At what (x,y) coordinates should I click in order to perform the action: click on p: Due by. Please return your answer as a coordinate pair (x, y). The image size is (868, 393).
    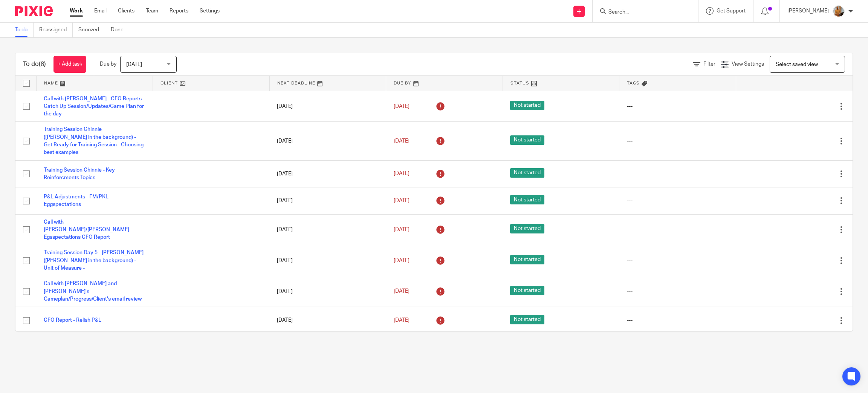
    Looking at the image, I should click on (108, 64).